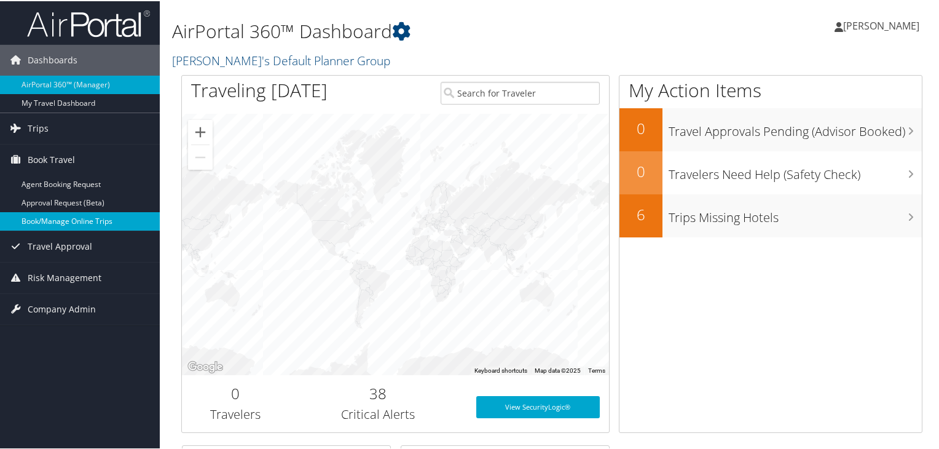  What do you see at coordinates (200, 156) in the screenshot?
I see `button: Zoom out` at bounding box center [200, 156].